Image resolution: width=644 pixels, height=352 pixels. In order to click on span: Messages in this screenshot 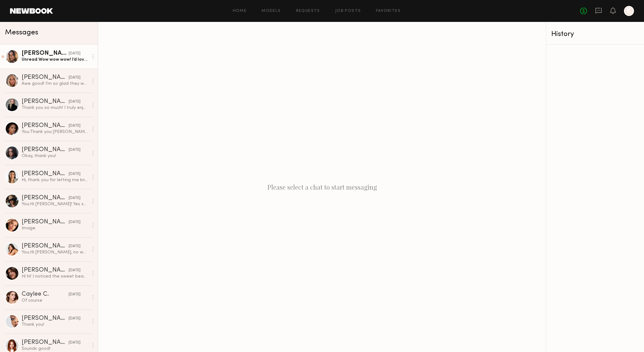, I will do `click(21, 33)`.